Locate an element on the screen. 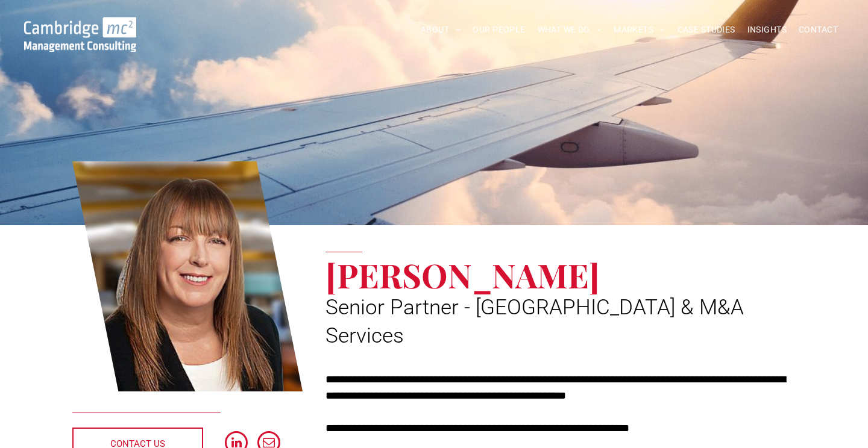  a: CASE STUDIES is located at coordinates (707, 29).